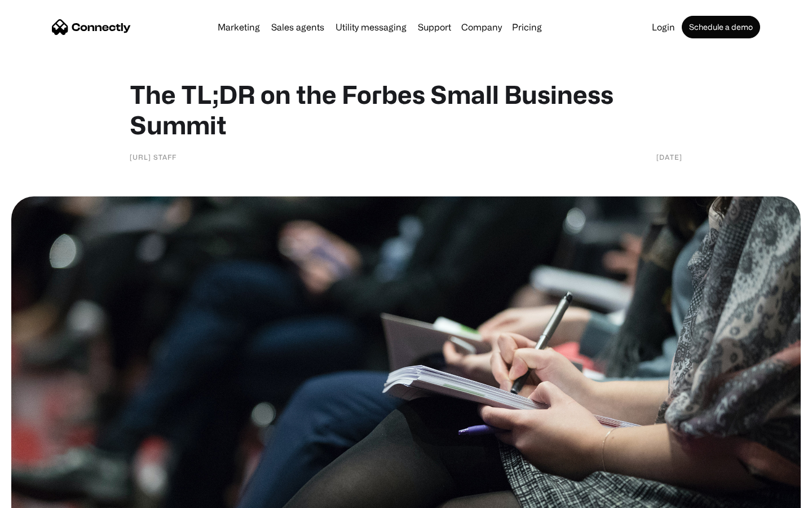 This screenshot has width=812, height=508. I want to click on a: Marketing, so click(239, 27).